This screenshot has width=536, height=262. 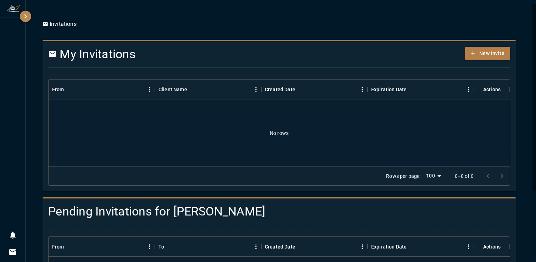 I want to click on div: No rows, so click(x=279, y=133).